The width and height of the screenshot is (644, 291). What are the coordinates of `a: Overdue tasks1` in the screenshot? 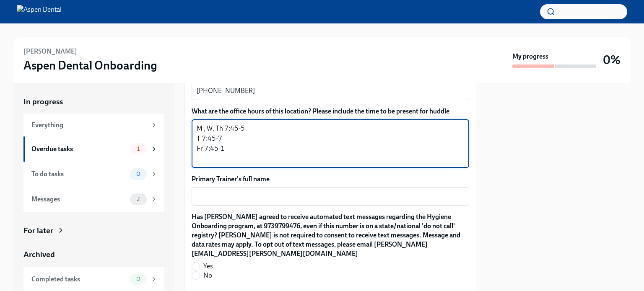 It's located at (94, 149).